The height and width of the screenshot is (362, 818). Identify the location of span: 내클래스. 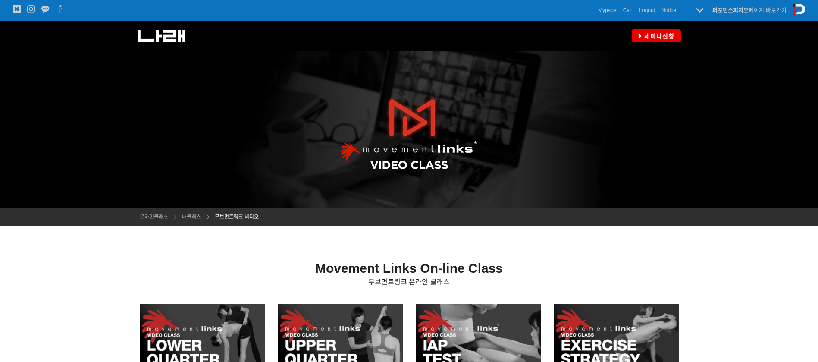
(192, 217).